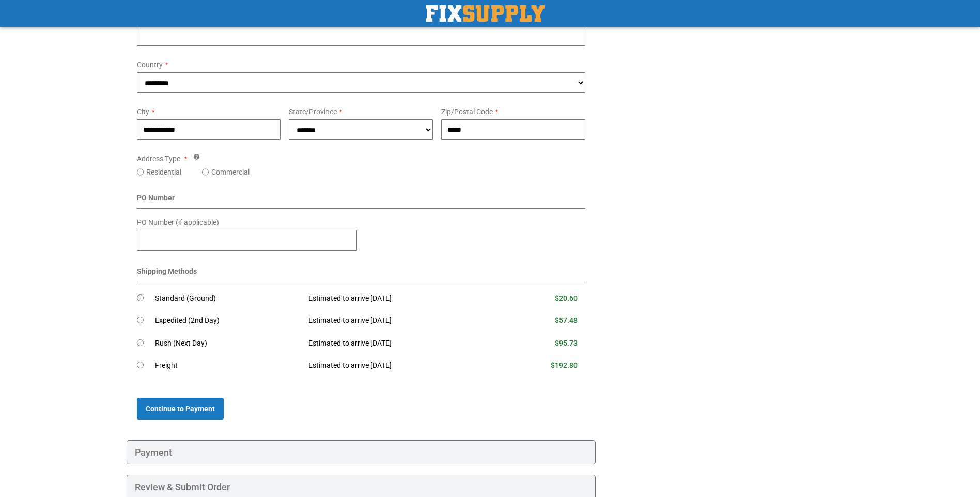 The image size is (980, 497). I want to click on span: PO Number (if applicable), so click(178, 222).